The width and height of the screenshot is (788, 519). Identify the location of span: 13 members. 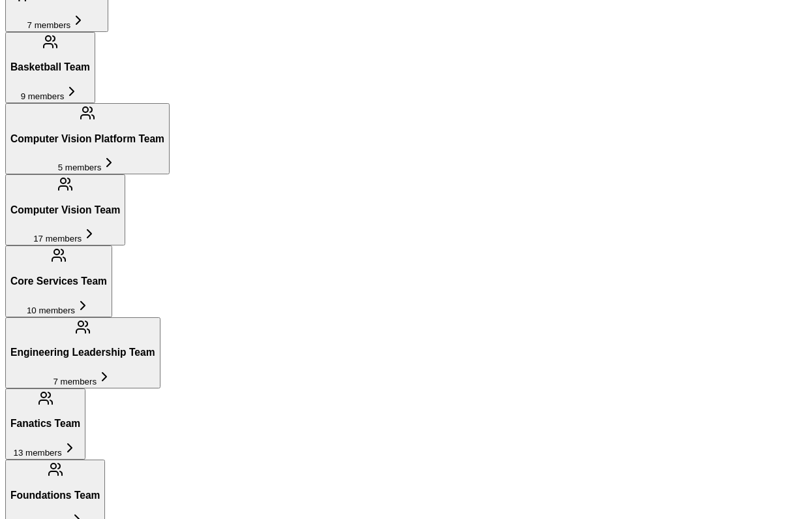
(38, 452).